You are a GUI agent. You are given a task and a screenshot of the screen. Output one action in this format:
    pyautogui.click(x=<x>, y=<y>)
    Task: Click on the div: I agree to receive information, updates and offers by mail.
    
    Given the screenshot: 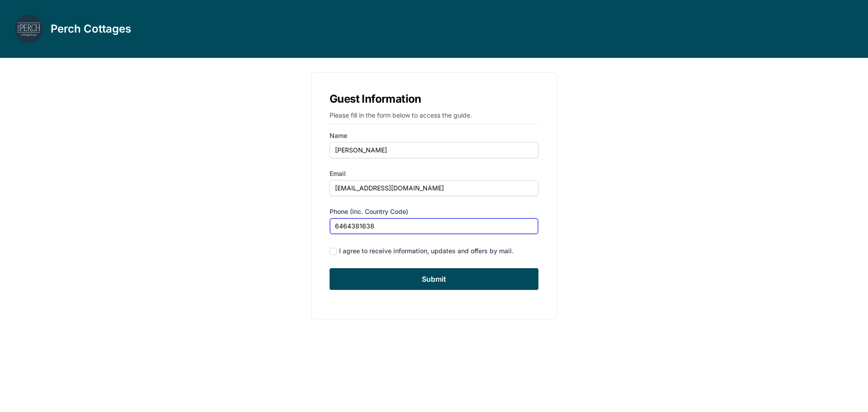 What is the action you would take?
    pyautogui.click(x=427, y=251)
    